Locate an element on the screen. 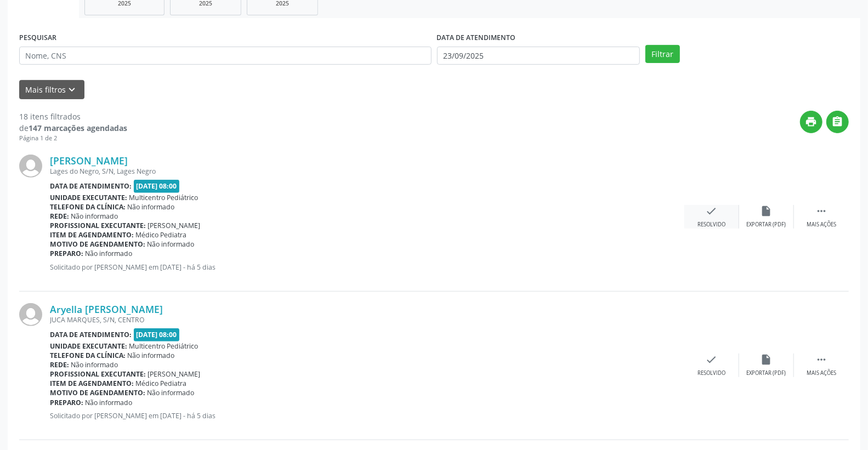 Image resolution: width=868 pixels, height=450 pixels. button: print is located at coordinates (810, 122).